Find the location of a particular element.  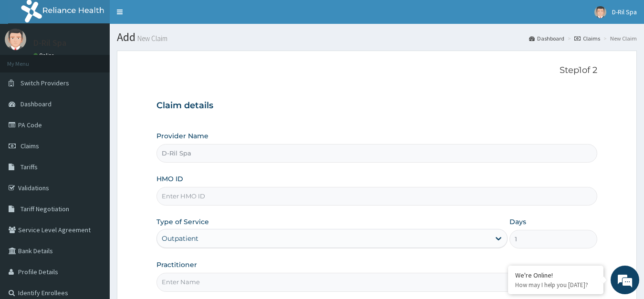

label: Type of Service is located at coordinates (183, 222).